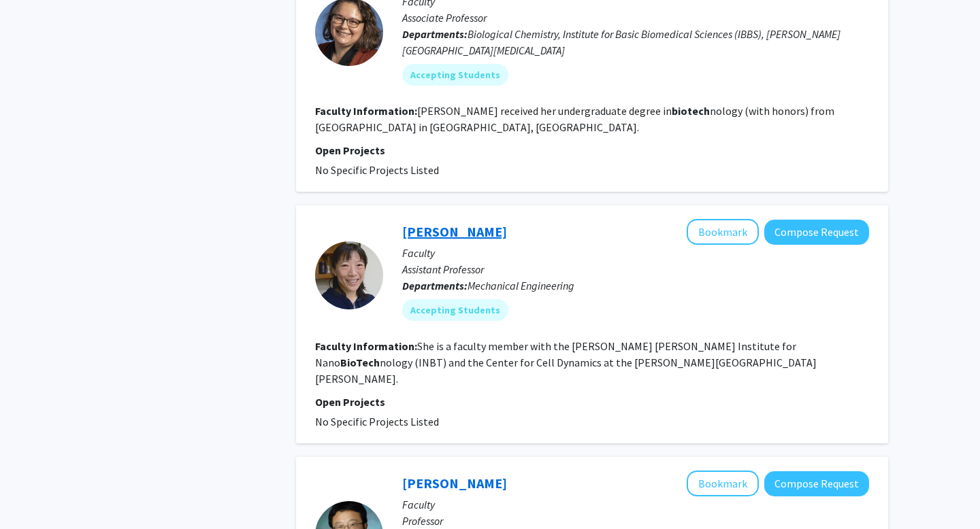 The width and height of the screenshot is (980, 529). Describe the element at coordinates (723, 232) in the screenshot. I see `button: Add Yun Chen to Bookmarks` at that location.